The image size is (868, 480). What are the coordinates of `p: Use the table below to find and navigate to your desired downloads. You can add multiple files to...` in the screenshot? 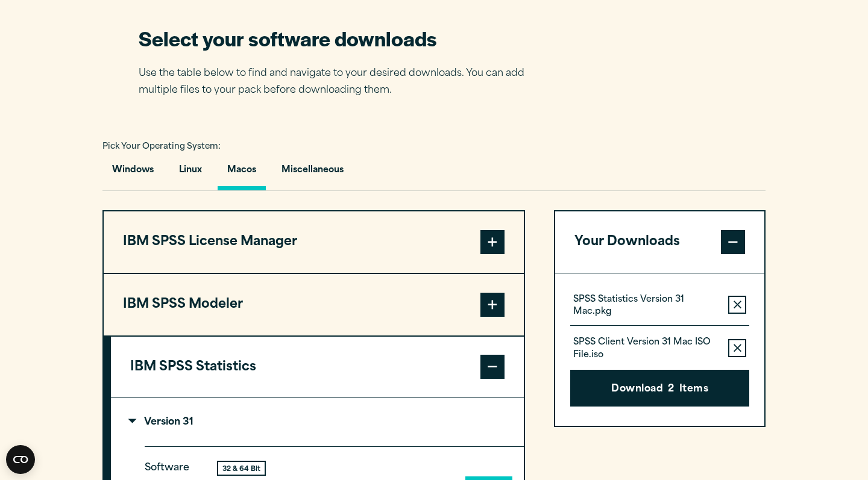 It's located at (341, 82).